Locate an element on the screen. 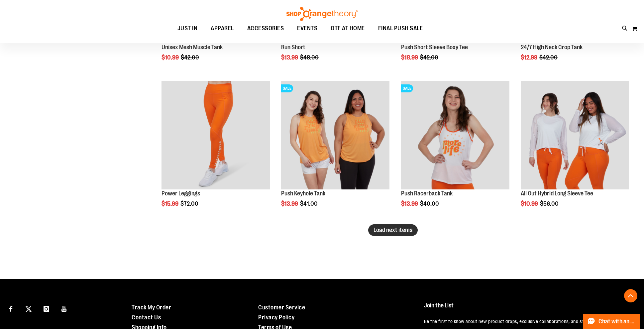 This screenshot has height=329, width=644. button: Back To Top is located at coordinates (631, 296).